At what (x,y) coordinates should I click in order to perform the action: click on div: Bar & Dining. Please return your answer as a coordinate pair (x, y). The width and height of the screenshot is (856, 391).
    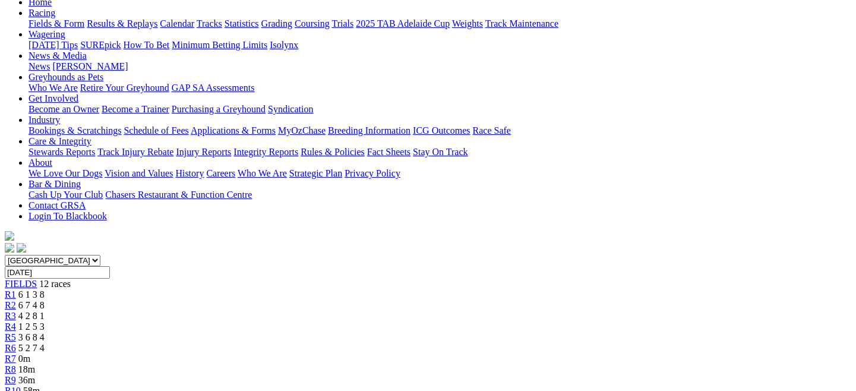
    Looking at the image, I should click on (439, 195).